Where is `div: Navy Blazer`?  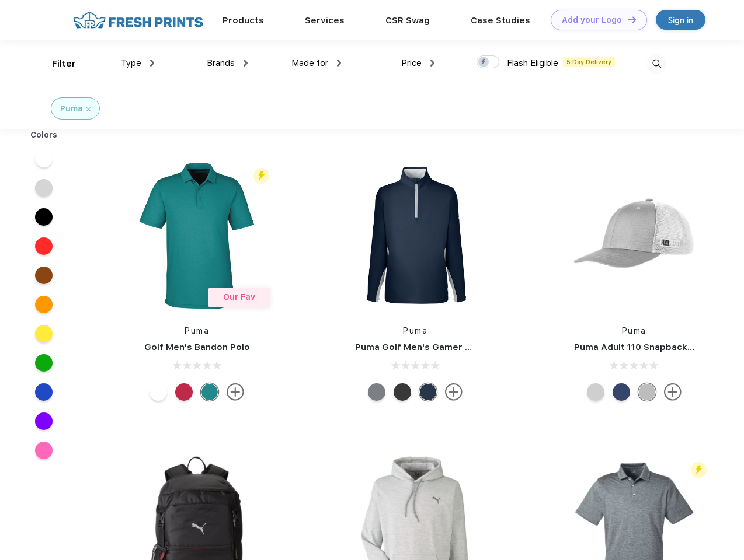 div: Navy Blazer is located at coordinates (427, 392).